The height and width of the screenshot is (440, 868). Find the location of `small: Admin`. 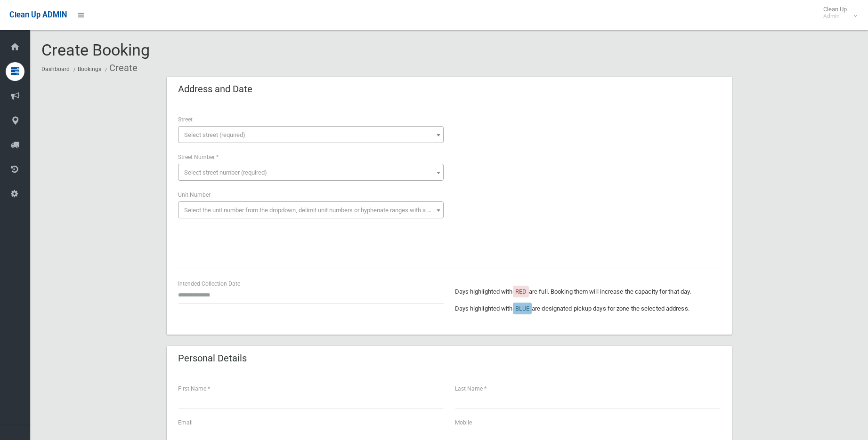

small: Admin is located at coordinates (834, 16).